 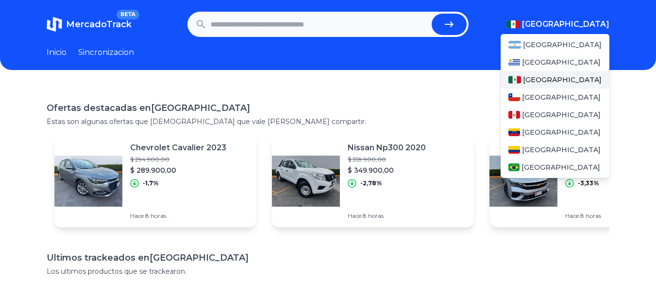 I want to click on img: Colombia, so click(x=514, y=150).